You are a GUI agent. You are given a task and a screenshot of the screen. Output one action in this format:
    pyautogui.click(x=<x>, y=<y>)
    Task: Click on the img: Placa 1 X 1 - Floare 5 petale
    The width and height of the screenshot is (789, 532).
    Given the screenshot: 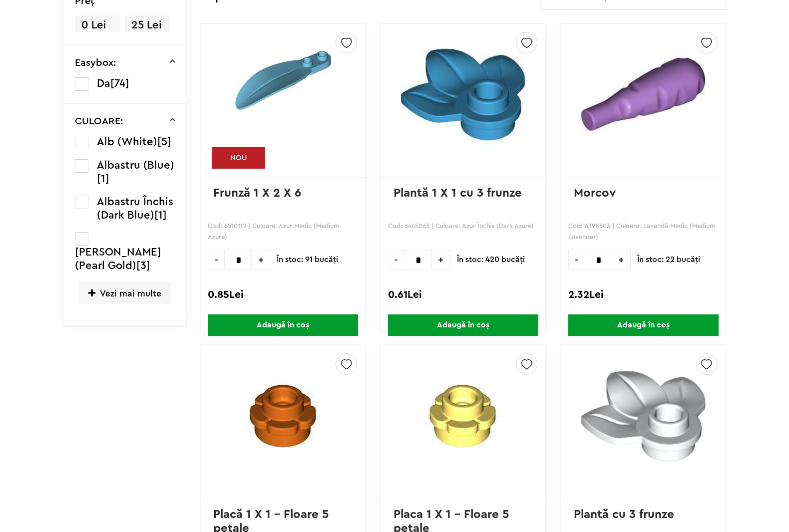 What is the action you would take?
    pyautogui.click(x=463, y=416)
    